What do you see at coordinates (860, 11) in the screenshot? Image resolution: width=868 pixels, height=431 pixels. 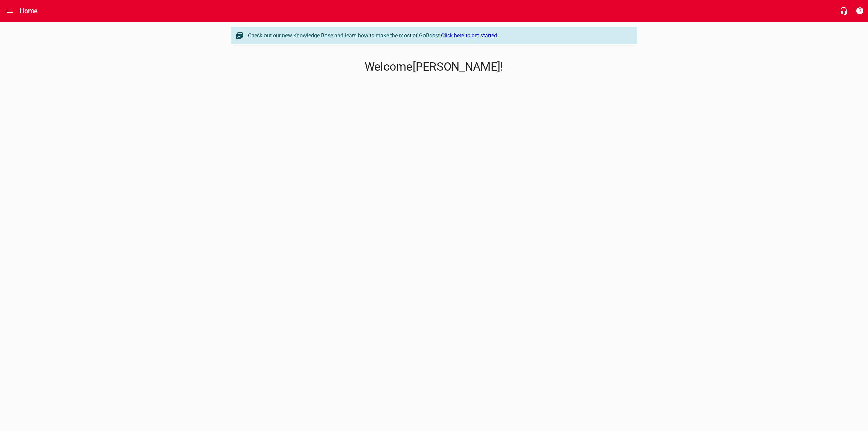 I see `button: Support Portal` at bounding box center [860, 11].